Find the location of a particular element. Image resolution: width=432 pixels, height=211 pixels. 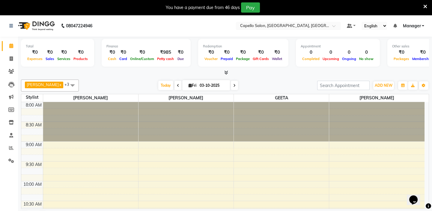

div: 8:00 AM is located at coordinates (34, 105).